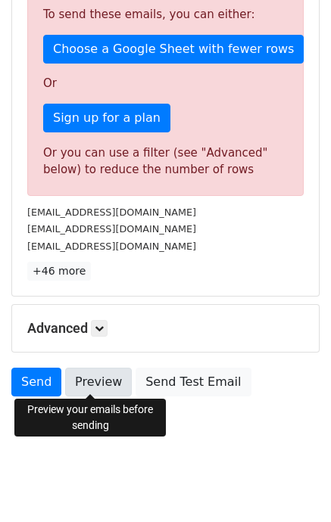  Describe the element at coordinates (293, 486) in the screenshot. I see `div: Chat Widget` at that location.